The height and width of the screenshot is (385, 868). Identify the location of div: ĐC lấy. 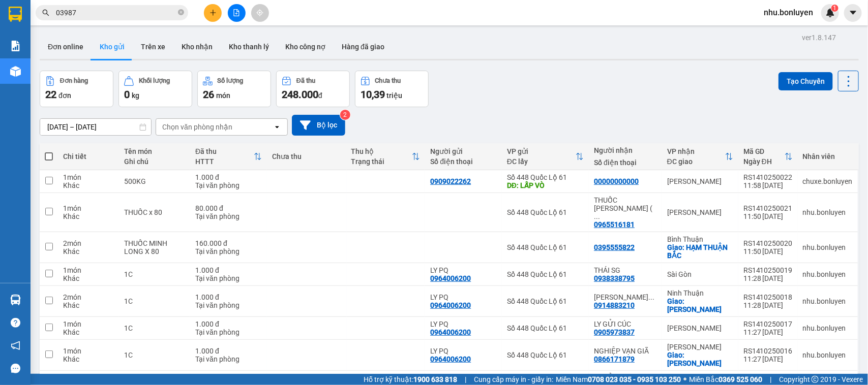
(541, 162).